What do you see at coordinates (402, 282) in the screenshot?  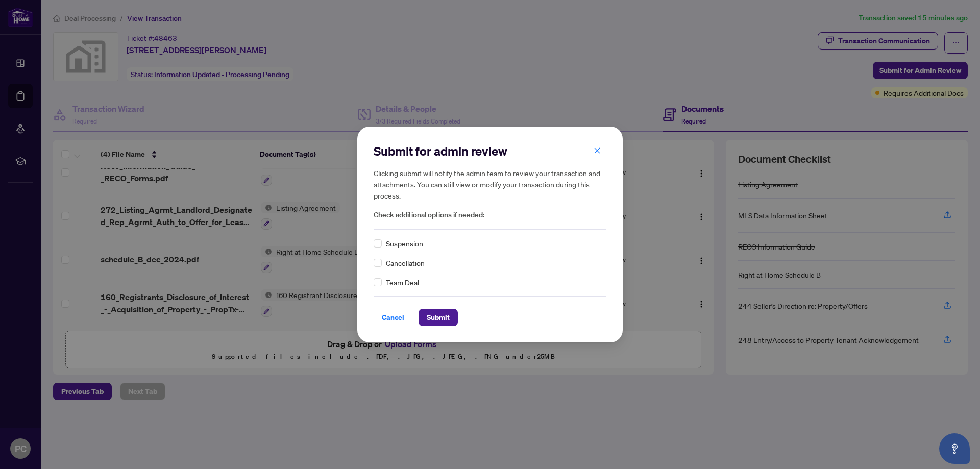 I see `span: Team Deal` at bounding box center [402, 282].